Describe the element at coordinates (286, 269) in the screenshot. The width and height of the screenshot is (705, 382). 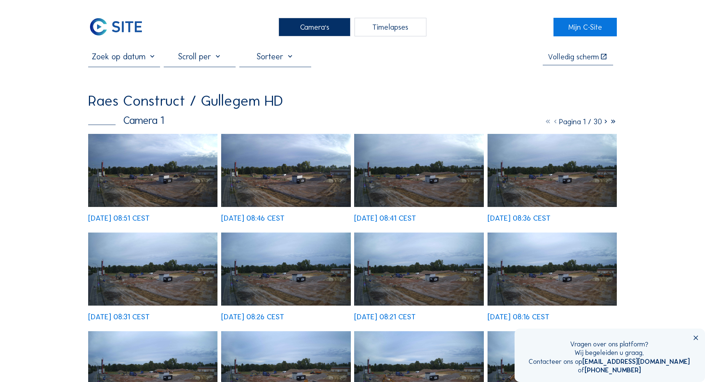
I see `img: image_53073509` at that location.